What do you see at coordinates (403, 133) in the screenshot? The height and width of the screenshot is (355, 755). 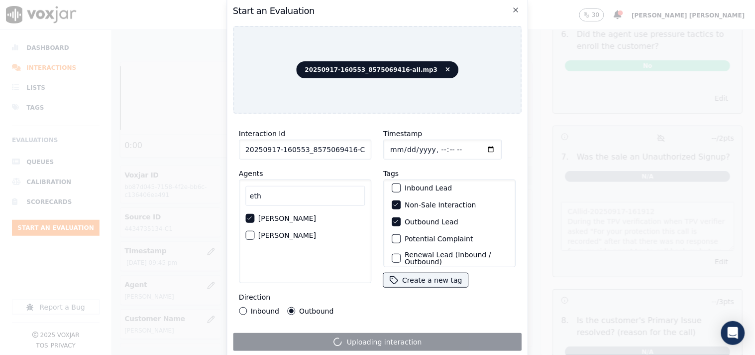 I see `label: Timestamp` at bounding box center [403, 133].